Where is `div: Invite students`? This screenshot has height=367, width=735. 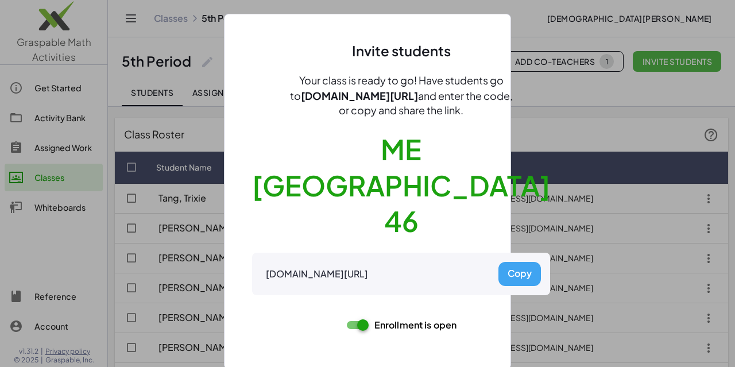
div: Invite students is located at coordinates (402, 51).